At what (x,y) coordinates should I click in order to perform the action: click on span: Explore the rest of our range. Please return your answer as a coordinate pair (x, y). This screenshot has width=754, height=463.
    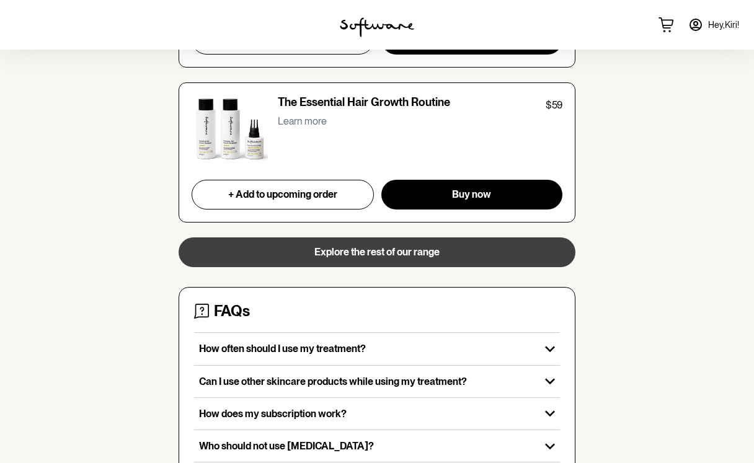
    Looking at the image, I should click on (377, 252).